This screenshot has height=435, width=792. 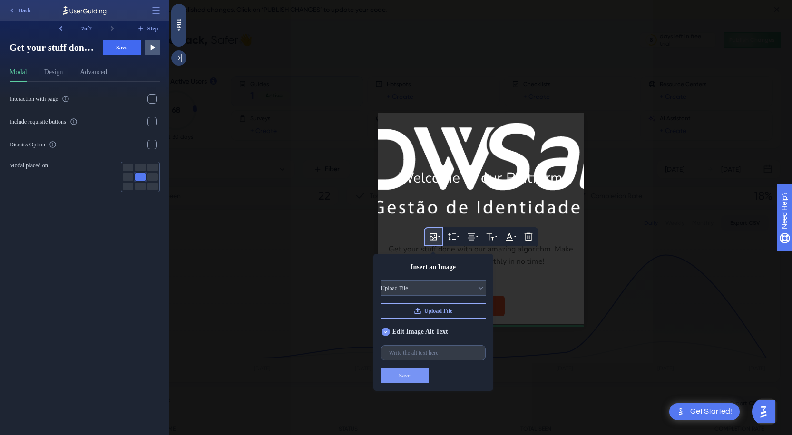 What do you see at coordinates (148, 29) in the screenshot?
I see `button: Step` at bounding box center [148, 29].